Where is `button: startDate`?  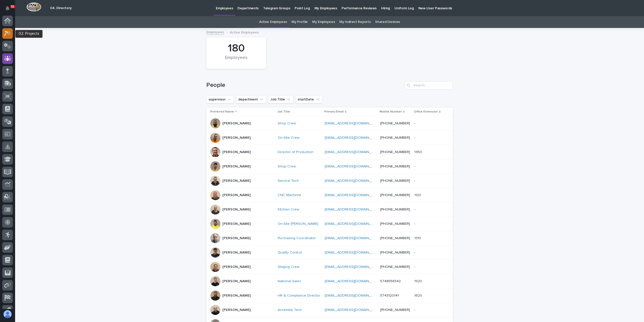 button: startDate is located at coordinates (309, 100).